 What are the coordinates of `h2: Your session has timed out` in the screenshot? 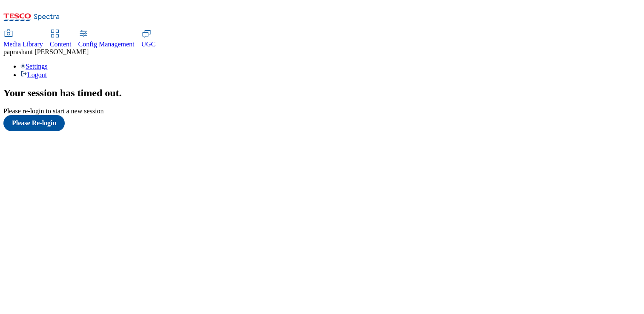 It's located at (322, 93).